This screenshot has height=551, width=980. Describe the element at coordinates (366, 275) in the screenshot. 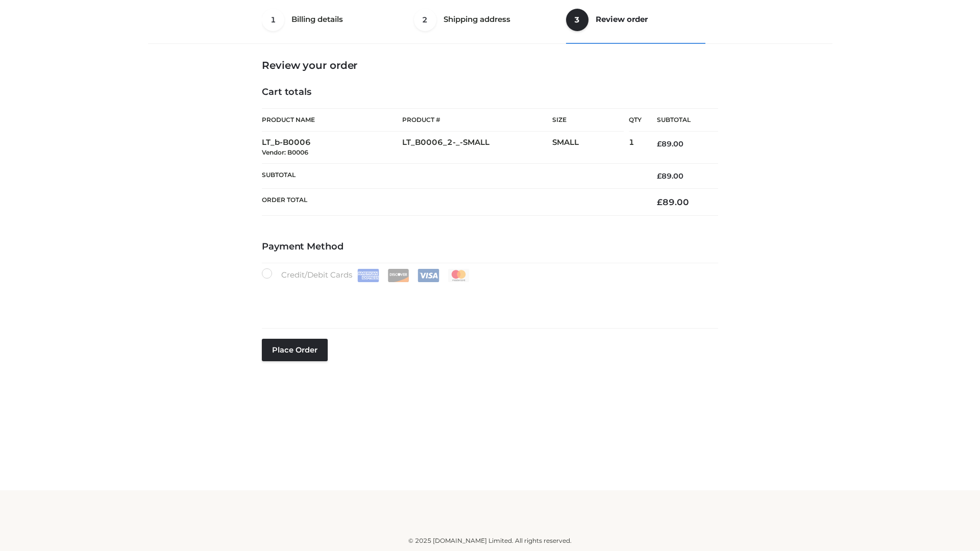

I see `label: Credit/Debit Cards` at that location.